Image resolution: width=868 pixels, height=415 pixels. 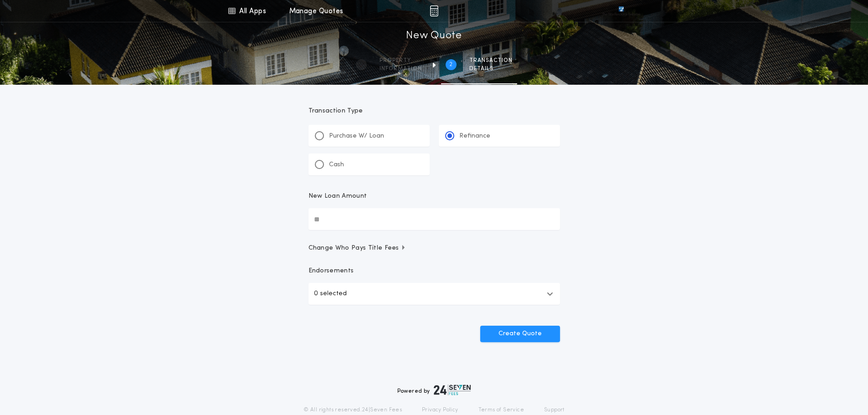 What do you see at coordinates (621, 11) in the screenshot?
I see `img: vs-icon` at bounding box center [621, 11].